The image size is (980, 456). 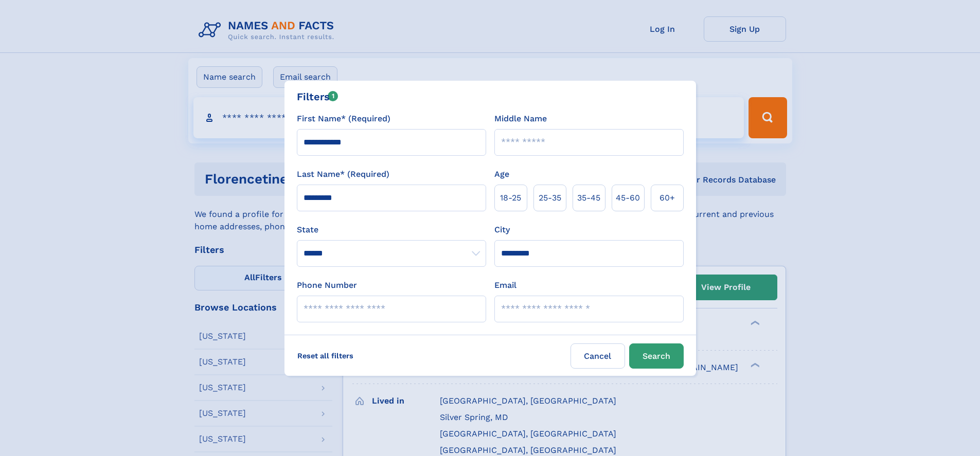 What do you see at coordinates (325, 356) in the screenshot?
I see `label: Reset all filters` at bounding box center [325, 356].